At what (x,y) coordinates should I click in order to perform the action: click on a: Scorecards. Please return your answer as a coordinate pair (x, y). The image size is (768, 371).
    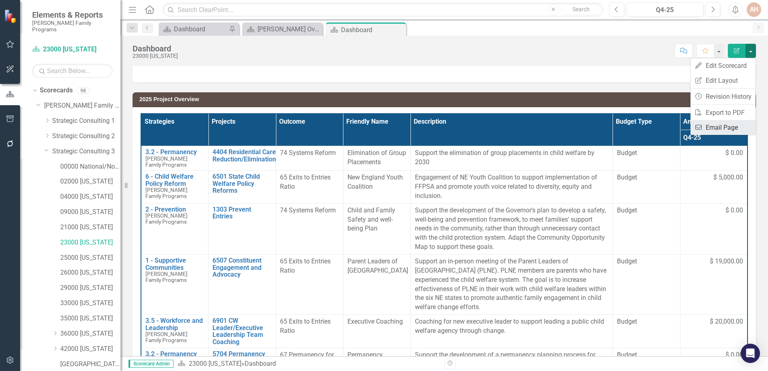
    Looking at the image, I should click on (56, 90).